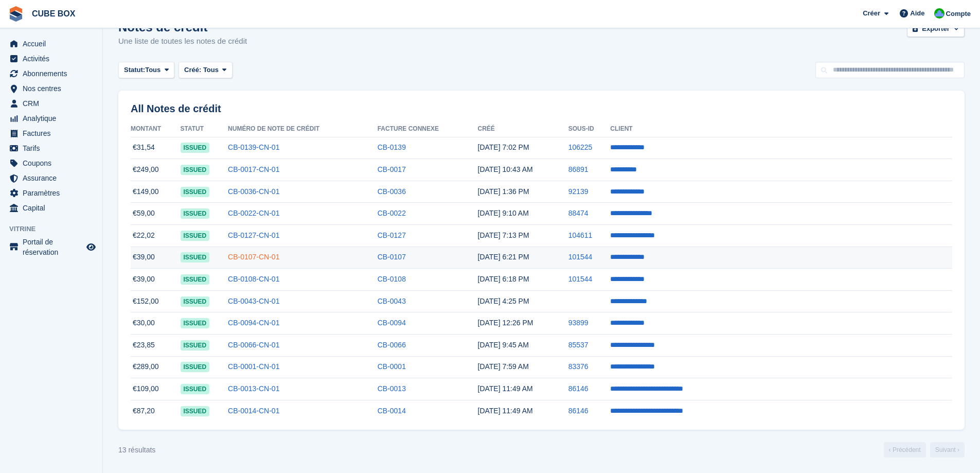 The height and width of the screenshot is (473, 980). I want to click on span: Nos centres, so click(53, 89).